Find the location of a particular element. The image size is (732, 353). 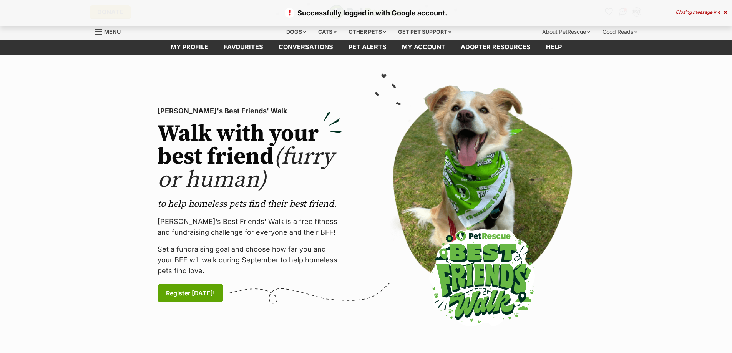

a: My account is located at coordinates (423, 47).